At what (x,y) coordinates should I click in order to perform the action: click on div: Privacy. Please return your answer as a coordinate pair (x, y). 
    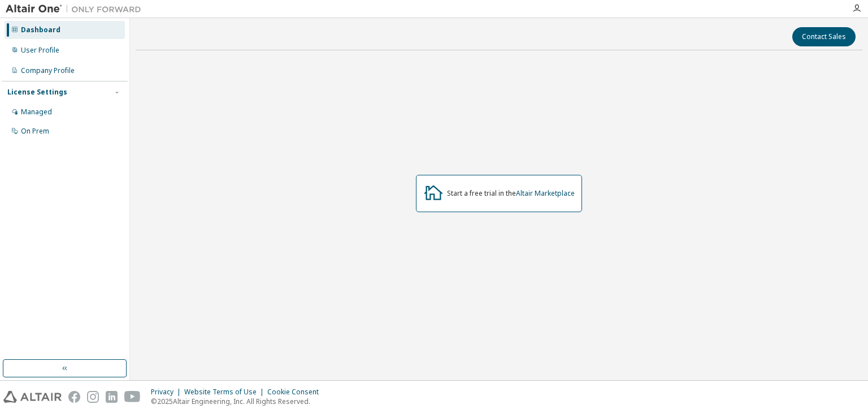
    Looking at the image, I should click on (168, 392).